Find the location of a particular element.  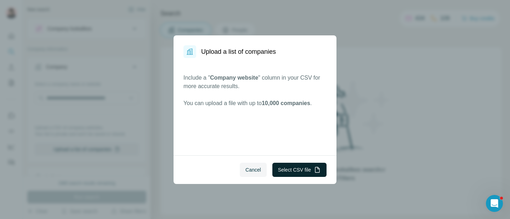

button: Select CSV file is located at coordinates (299, 170).